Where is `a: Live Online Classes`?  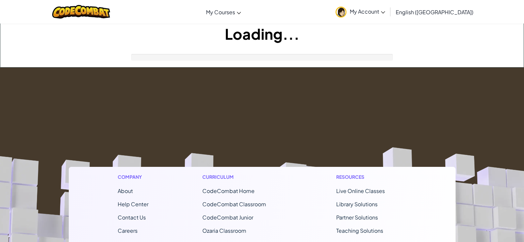 a: Live Online Classes is located at coordinates (360, 190).